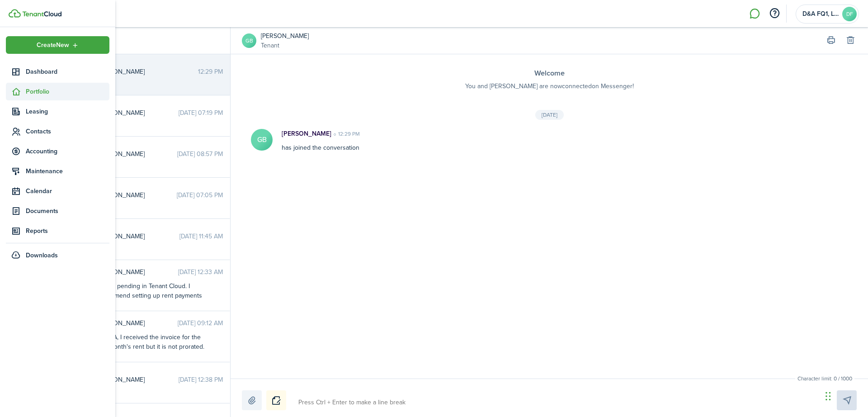  Describe the element at coordinates (249, 40) in the screenshot. I see `a: GB` at that location.